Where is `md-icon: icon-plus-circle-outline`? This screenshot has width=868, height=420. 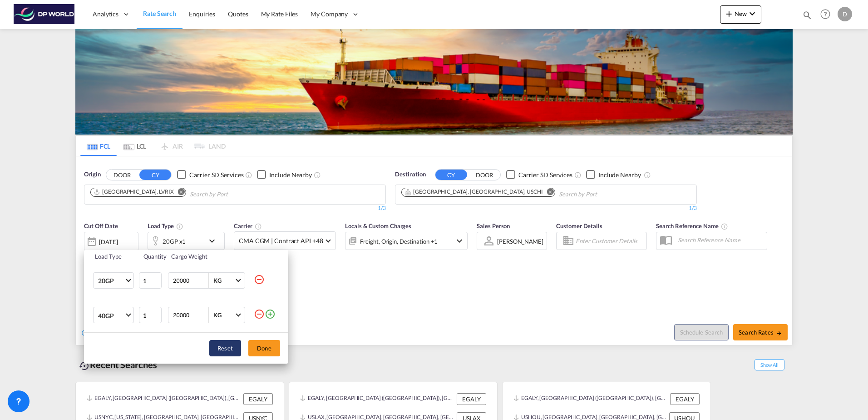 md-icon: icon-plus-circle-outline is located at coordinates (270, 314).